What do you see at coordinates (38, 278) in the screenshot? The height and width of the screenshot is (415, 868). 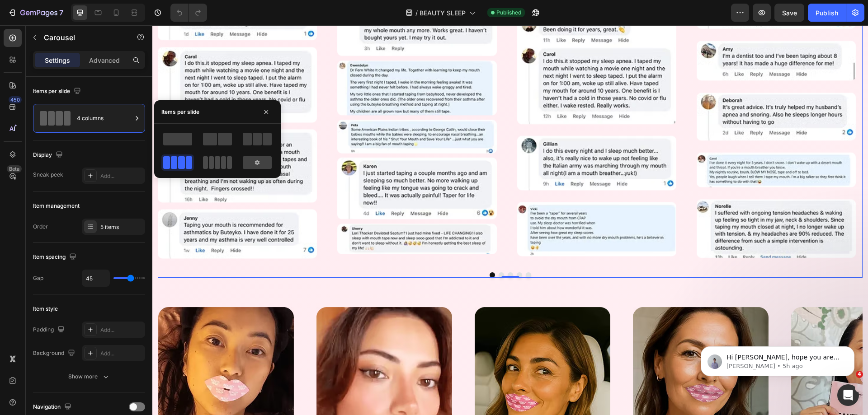 I see `div: Gap` at bounding box center [38, 278].